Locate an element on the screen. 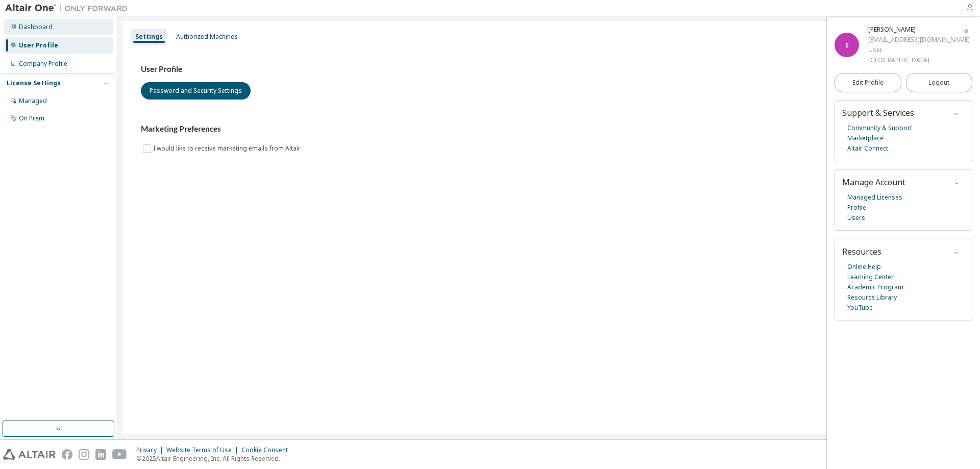 This screenshot has width=980, height=469. a: Users is located at coordinates (856, 218).